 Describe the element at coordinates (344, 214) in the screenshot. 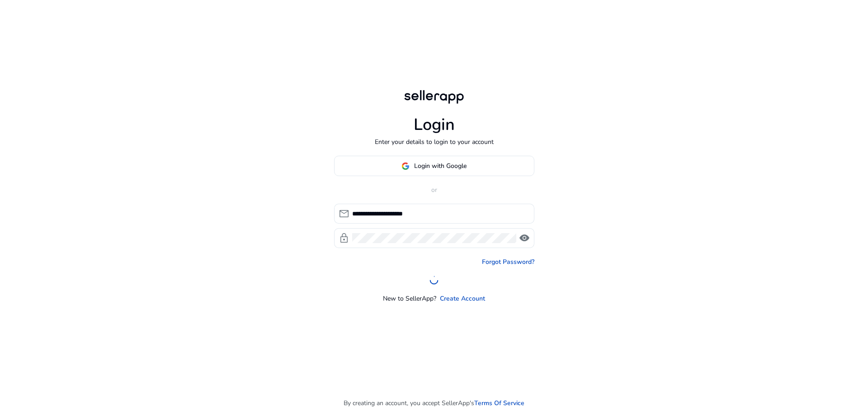

I see `span: mail` at that location.